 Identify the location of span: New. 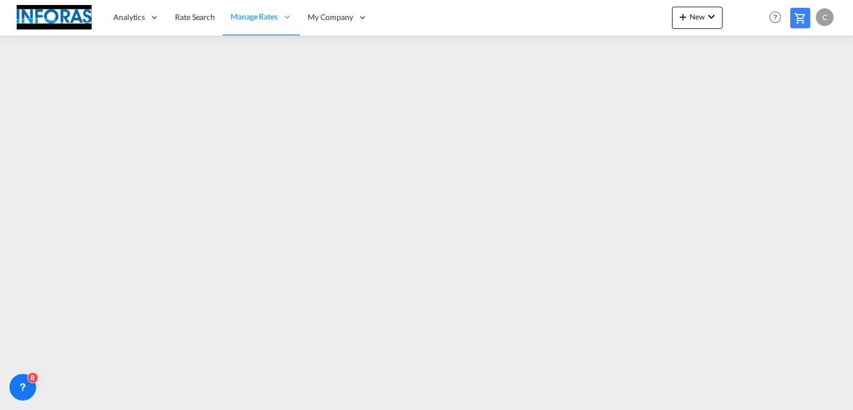
(697, 17).